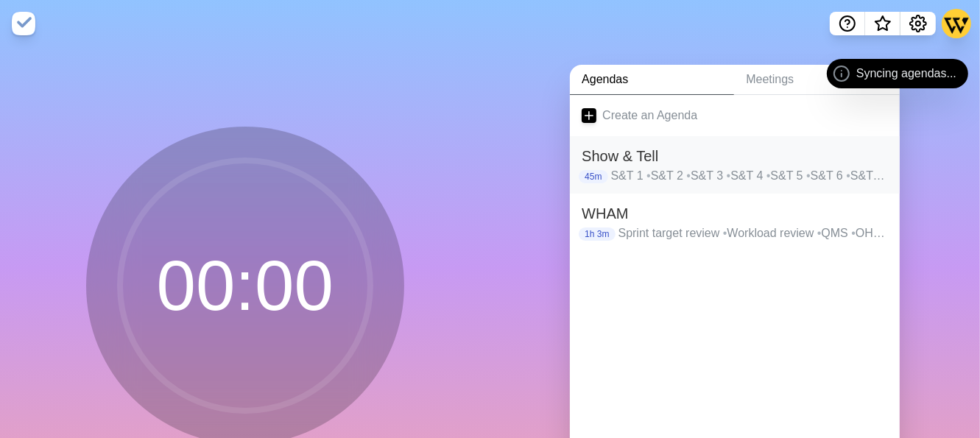 The width and height of the screenshot is (980, 438). Describe the element at coordinates (593, 177) in the screenshot. I see `p: 45m` at that location.